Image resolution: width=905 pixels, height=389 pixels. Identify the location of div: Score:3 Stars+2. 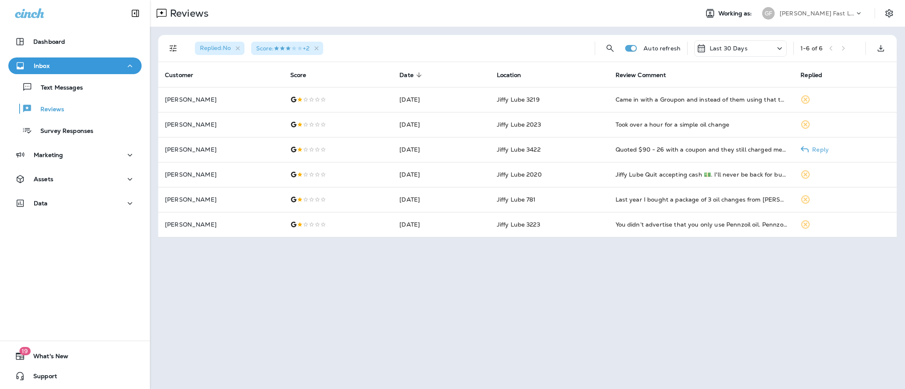
(287, 48).